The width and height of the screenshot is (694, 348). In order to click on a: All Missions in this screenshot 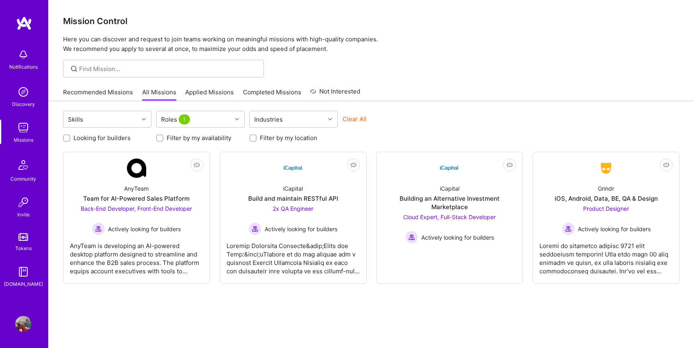, I will do `click(159, 94)`.